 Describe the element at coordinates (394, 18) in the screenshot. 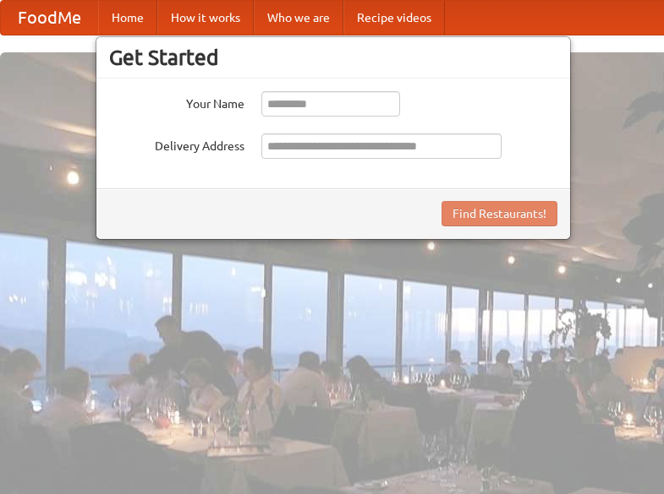

I see `a: Recipe videos` at that location.